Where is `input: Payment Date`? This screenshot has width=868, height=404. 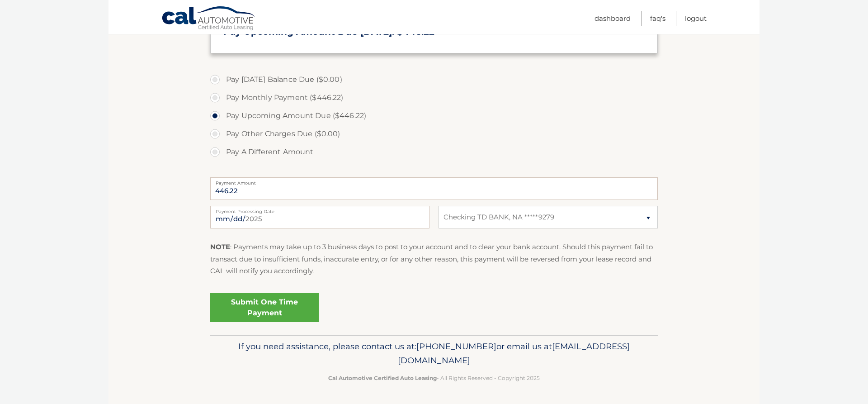 input: Payment Date is located at coordinates (319, 217).